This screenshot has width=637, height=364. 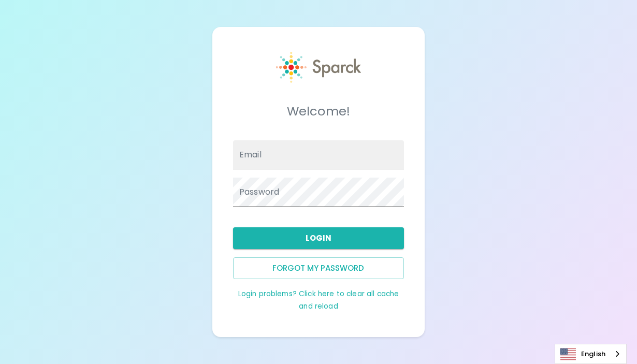 What do you see at coordinates (590, 354) in the screenshot?
I see `div: Language` at bounding box center [590, 354].